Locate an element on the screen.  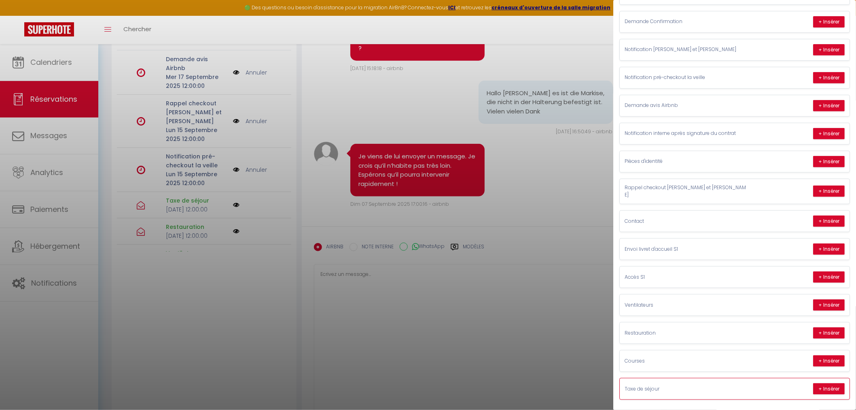
p: Notification pré-checkout la veille is located at coordinates (686, 77).